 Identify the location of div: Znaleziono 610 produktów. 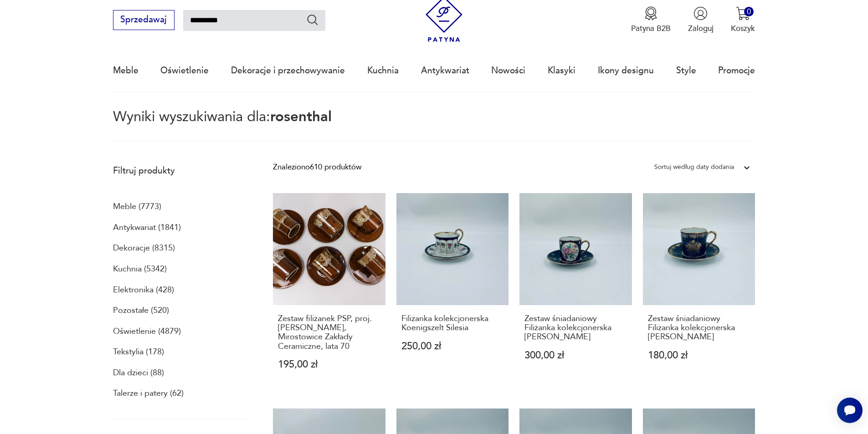
(317, 167).